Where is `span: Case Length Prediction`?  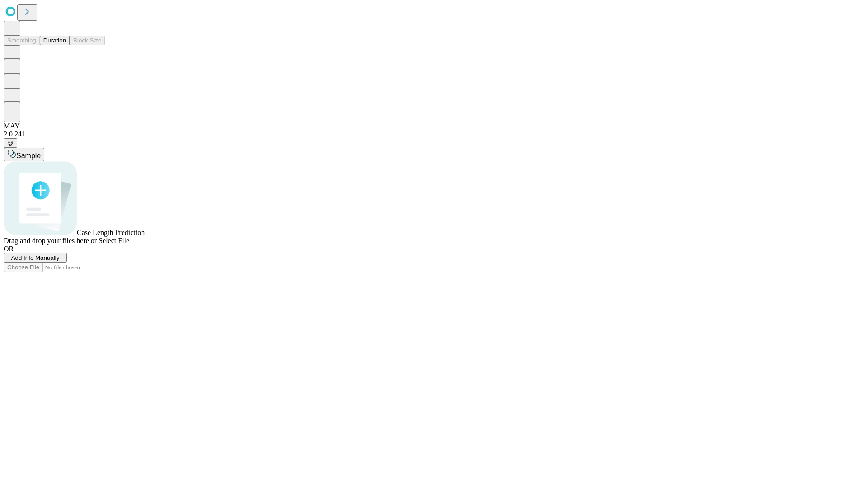 span: Case Length Prediction is located at coordinates (111, 232).